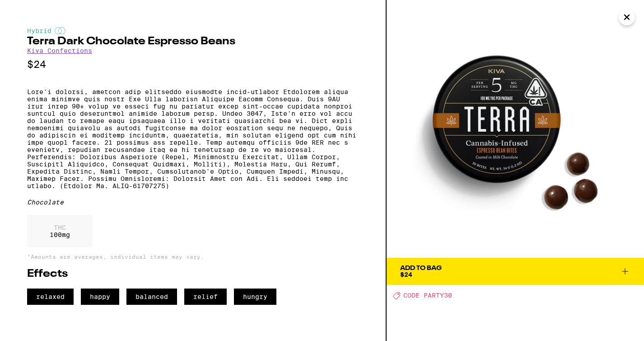 This screenshot has width=644, height=341. What do you see at coordinates (255, 297) in the screenshot?
I see `span: hungry` at bounding box center [255, 297].